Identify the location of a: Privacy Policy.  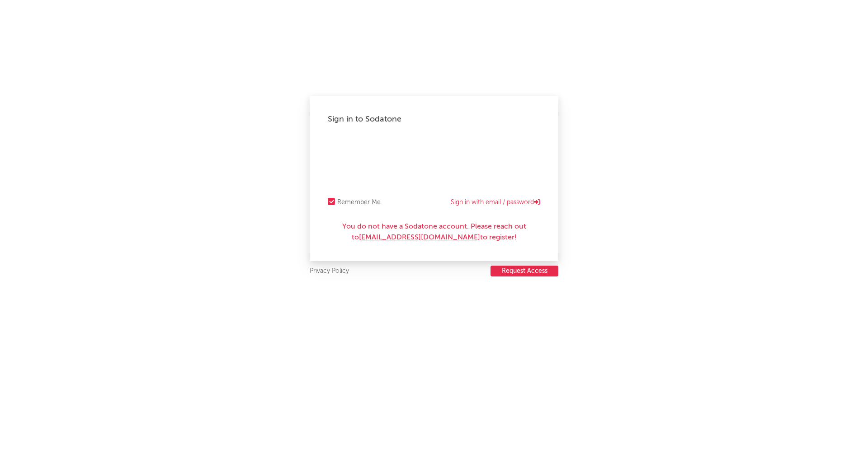
(329, 271).